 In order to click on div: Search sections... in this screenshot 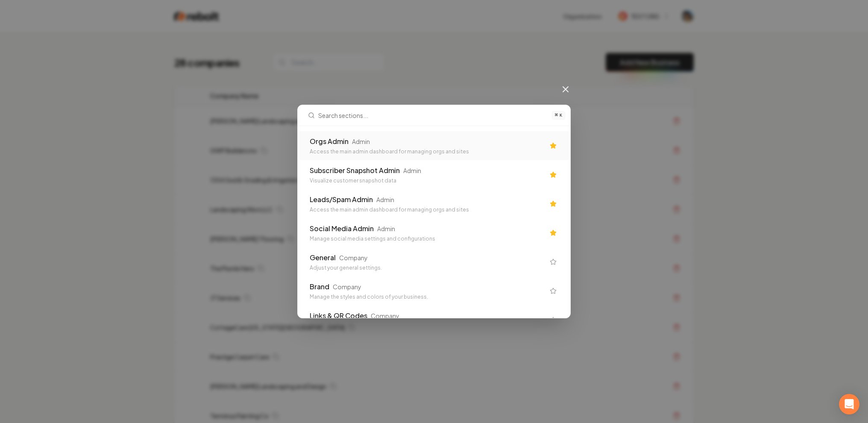, I will do `click(434, 222)`.